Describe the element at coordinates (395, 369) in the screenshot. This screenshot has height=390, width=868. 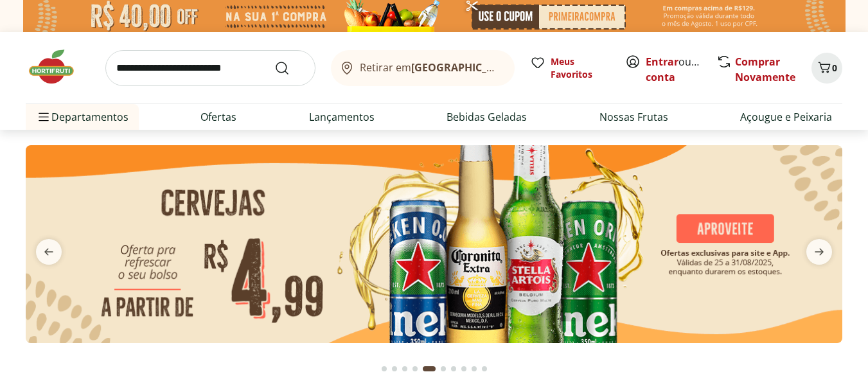
I see `button: Go to page 2 from fs-carousel` at that location.